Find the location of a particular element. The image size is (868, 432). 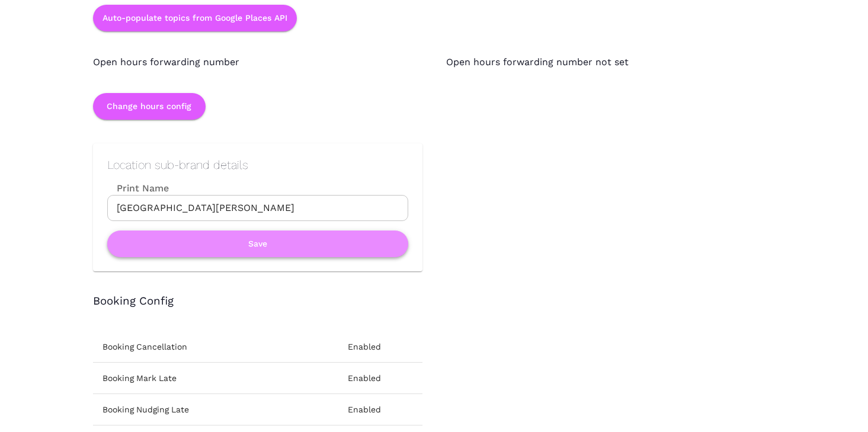

h3: Booking Config is located at coordinates (434, 302).